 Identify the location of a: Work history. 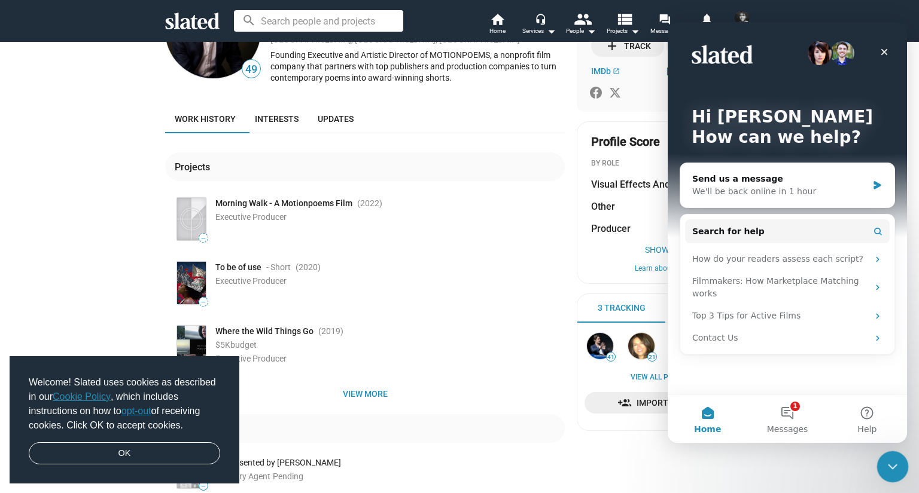
(205, 119).